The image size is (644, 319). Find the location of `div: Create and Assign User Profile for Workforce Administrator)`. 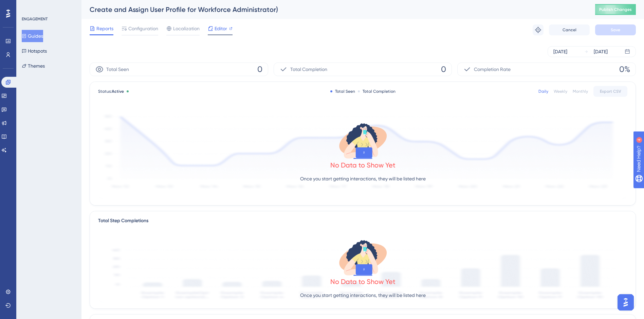

div: Create and Assign User Profile for Workforce Administrator) is located at coordinates (333, 9).